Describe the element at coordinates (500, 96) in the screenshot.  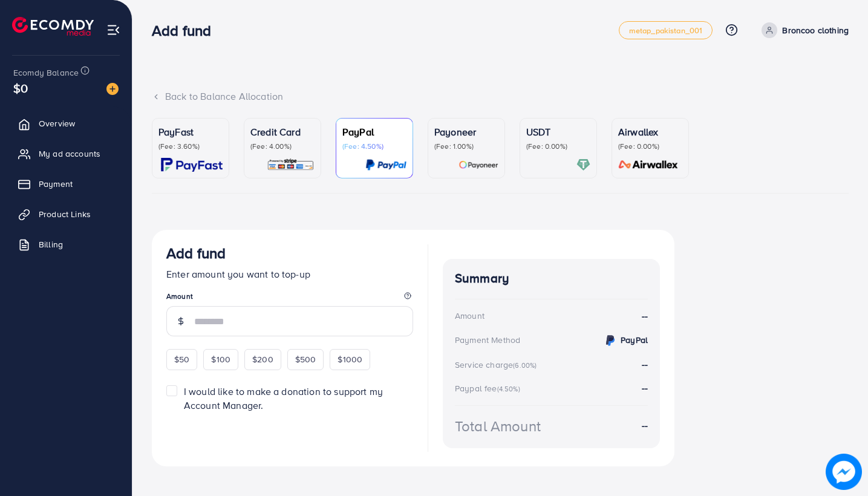
I see `div: Back to Balance Allocation` at that location.